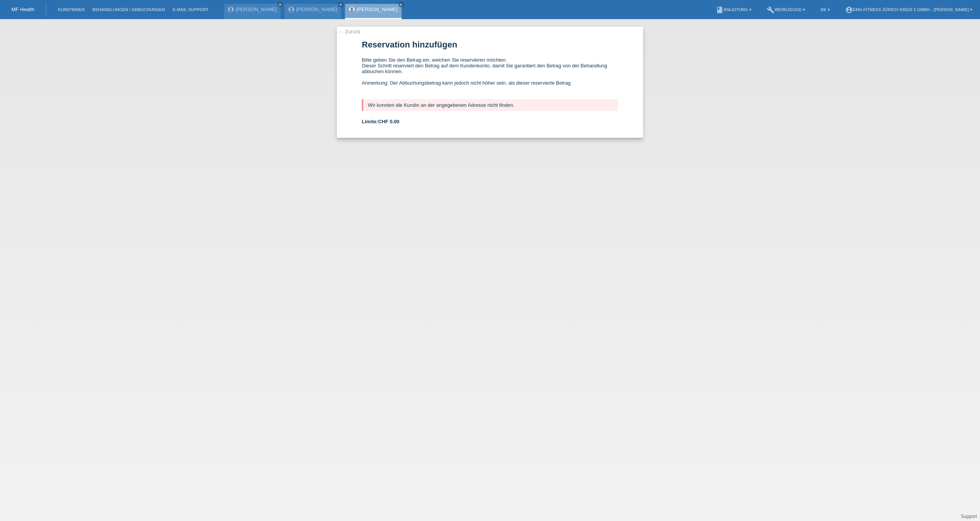 The image size is (980, 521). What do you see at coordinates (191, 10) in the screenshot?
I see `a: E-Mail Support` at bounding box center [191, 10].